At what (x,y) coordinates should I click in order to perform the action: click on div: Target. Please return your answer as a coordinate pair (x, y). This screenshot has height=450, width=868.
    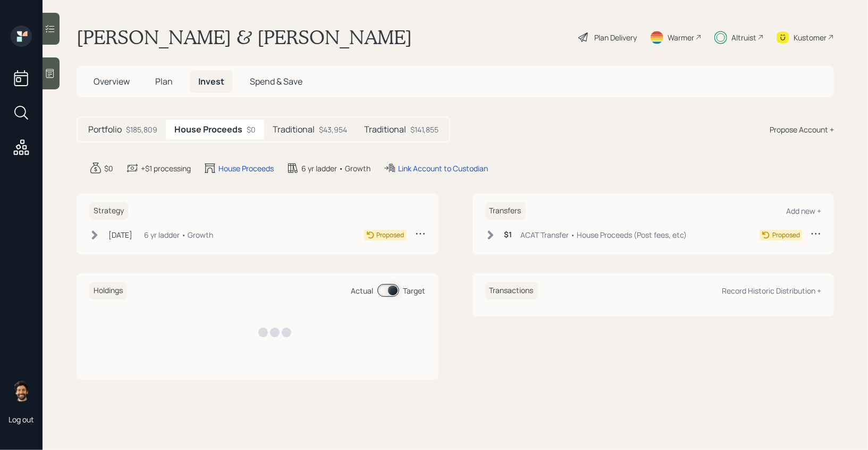
    Looking at the image, I should click on (415, 290).